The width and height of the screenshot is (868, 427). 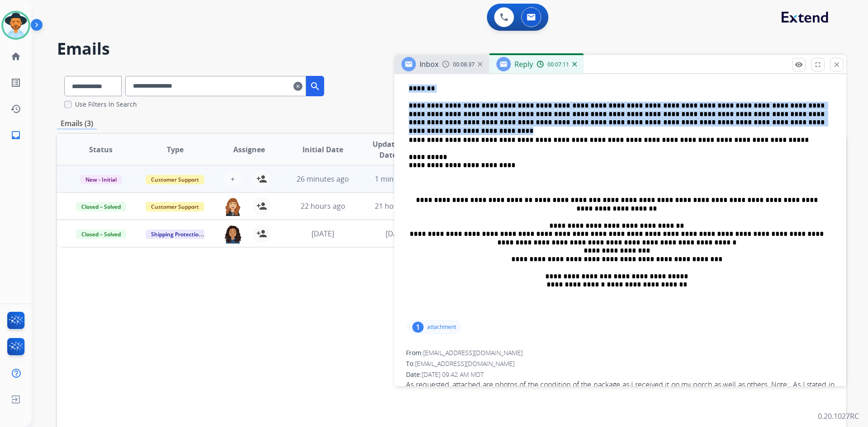 What do you see at coordinates (16, 25) in the screenshot?
I see `img: avatar` at bounding box center [16, 25].